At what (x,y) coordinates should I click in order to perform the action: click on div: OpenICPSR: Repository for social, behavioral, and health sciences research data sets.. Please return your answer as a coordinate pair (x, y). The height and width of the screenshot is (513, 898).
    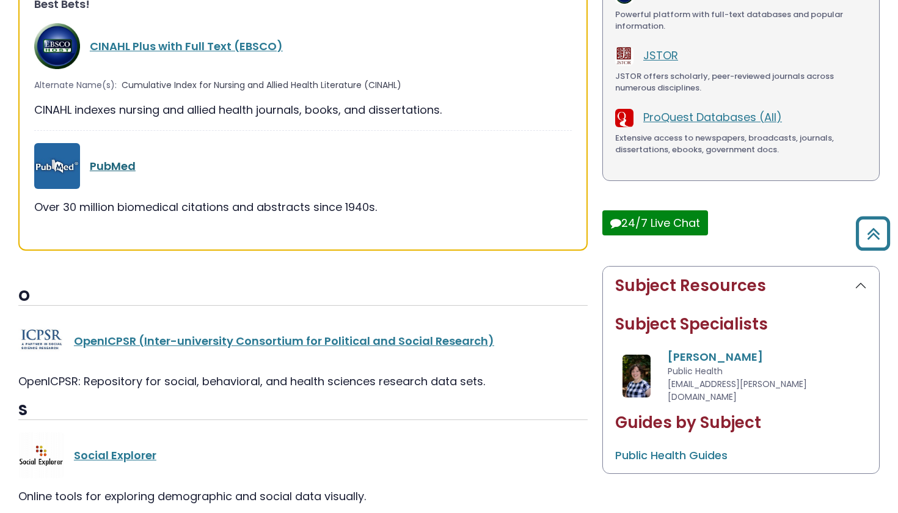
    Looking at the image, I should click on (303, 381).